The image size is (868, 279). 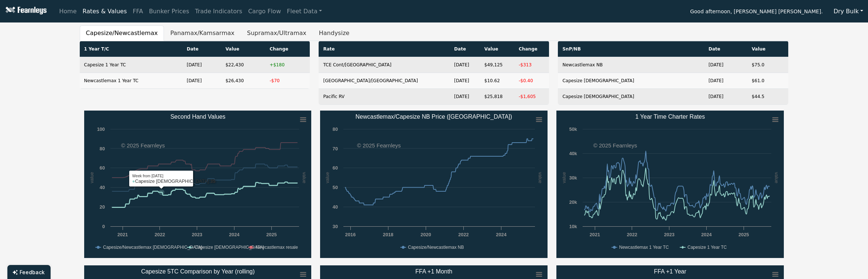 I want to click on text: 2018, so click(x=389, y=234).